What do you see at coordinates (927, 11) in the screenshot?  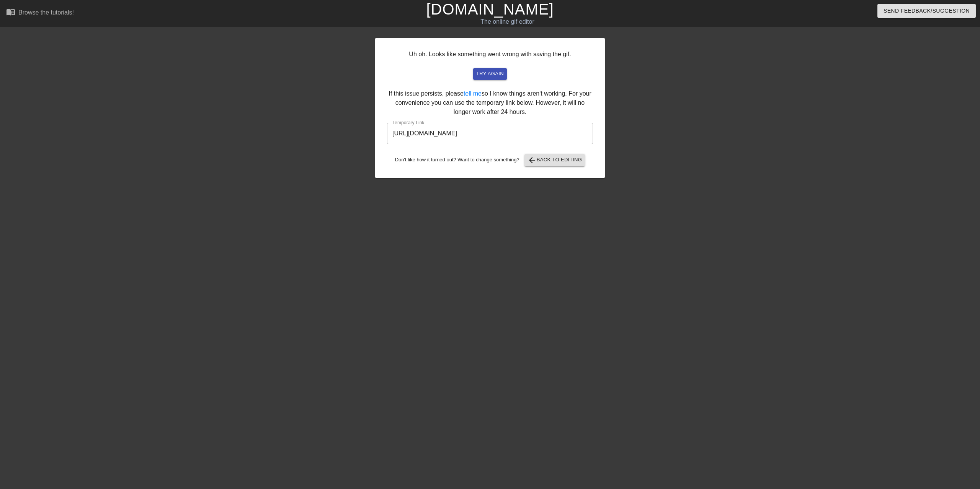 I see `button: Send Feedback/Suggestion` at bounding box center [927, 11].